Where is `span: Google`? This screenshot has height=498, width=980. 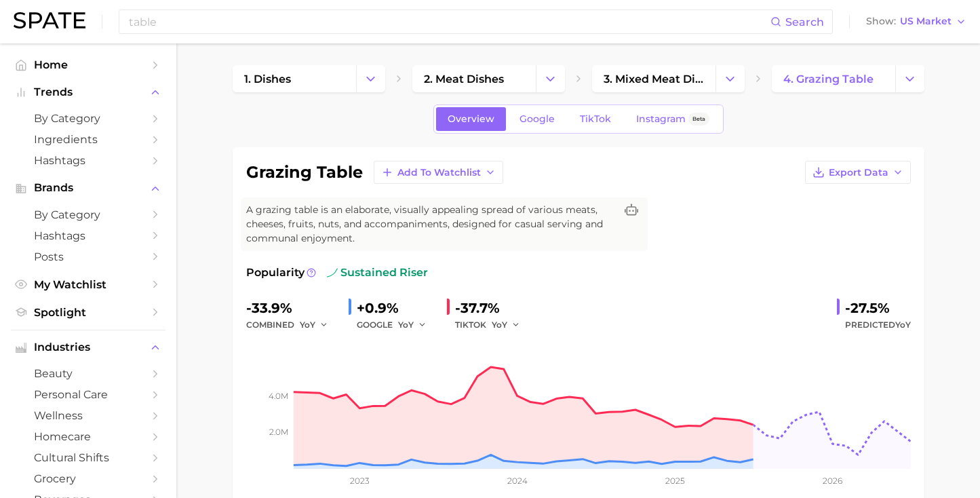
span: Google is located at coordinates (537, 119).